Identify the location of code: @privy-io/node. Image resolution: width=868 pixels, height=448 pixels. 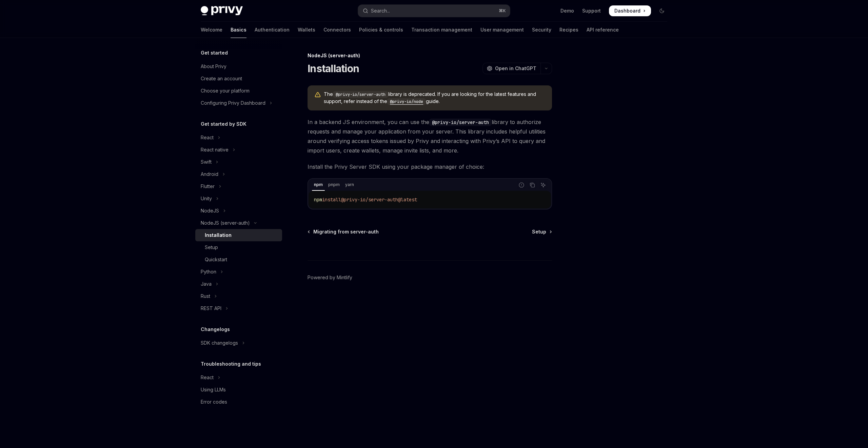
(407, 102).